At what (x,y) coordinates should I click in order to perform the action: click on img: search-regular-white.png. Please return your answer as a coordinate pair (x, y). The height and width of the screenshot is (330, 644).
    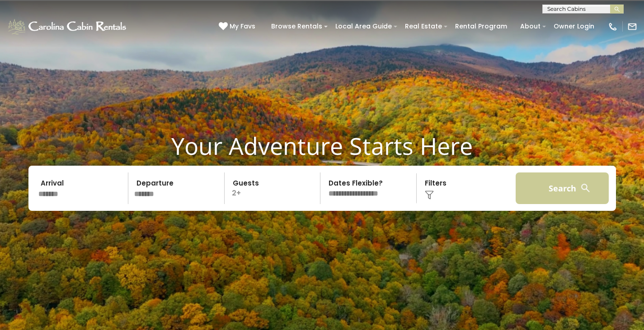
    Looking at the image, I should click on (585, 188).